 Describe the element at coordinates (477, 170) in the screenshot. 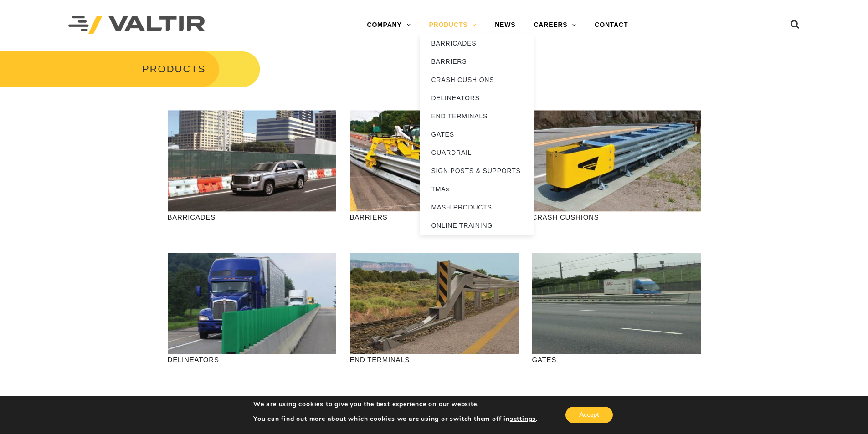

I see `a: SIGN POSTS & SUPPORTS` at that location.